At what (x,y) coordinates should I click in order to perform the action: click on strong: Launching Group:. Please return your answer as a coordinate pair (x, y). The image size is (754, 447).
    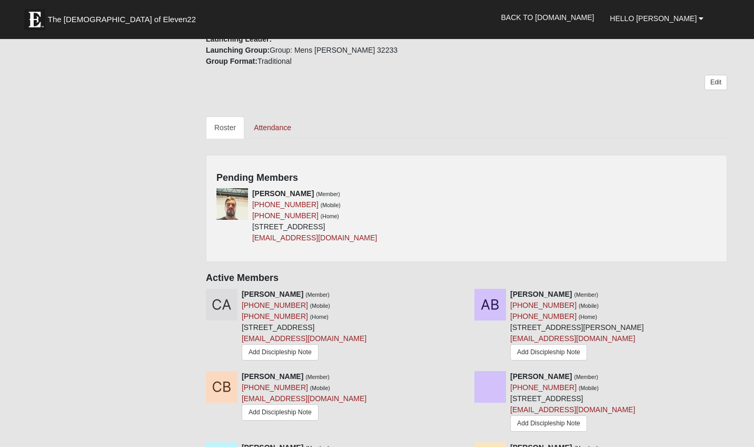
    Looking at the image, I should click on (237, 50).